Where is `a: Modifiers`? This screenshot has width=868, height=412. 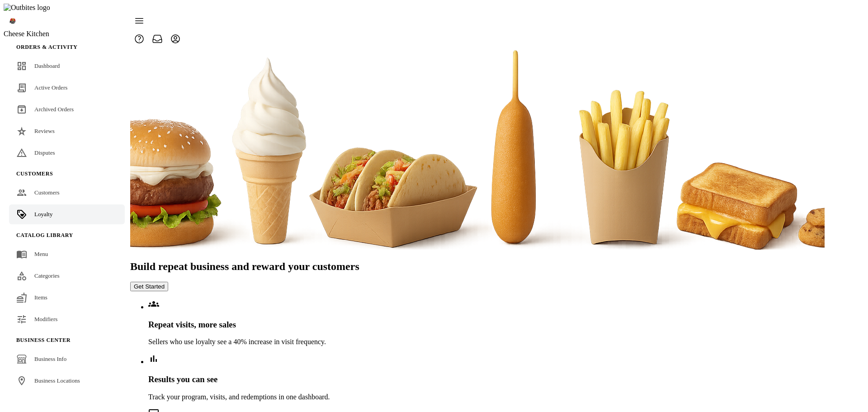 a: Modifiers is located at coordinates (67, 319).